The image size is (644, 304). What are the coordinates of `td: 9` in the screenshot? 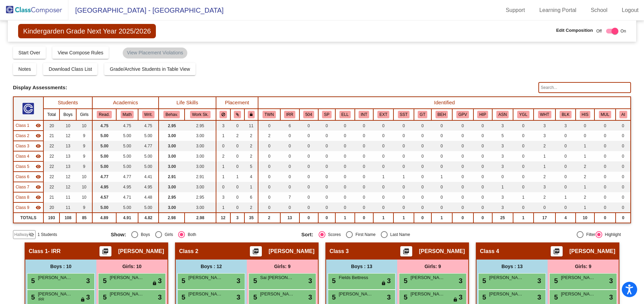 It's located at (84, 156).